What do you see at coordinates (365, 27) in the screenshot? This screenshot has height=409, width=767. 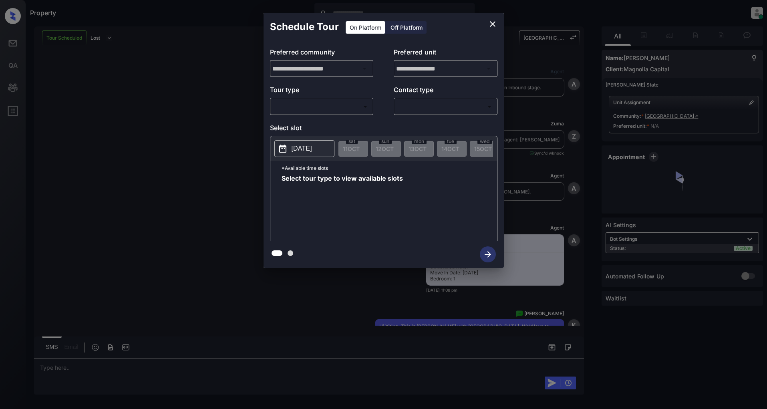 I see `div: On Platform` at bounding box center [365, 27].